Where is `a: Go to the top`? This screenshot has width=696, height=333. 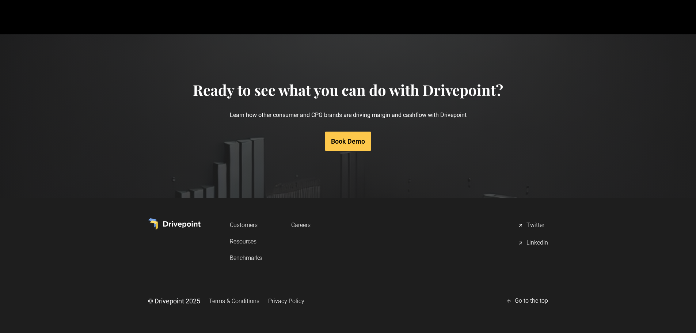
a: Go to the top is located at coordinates (527, 301).